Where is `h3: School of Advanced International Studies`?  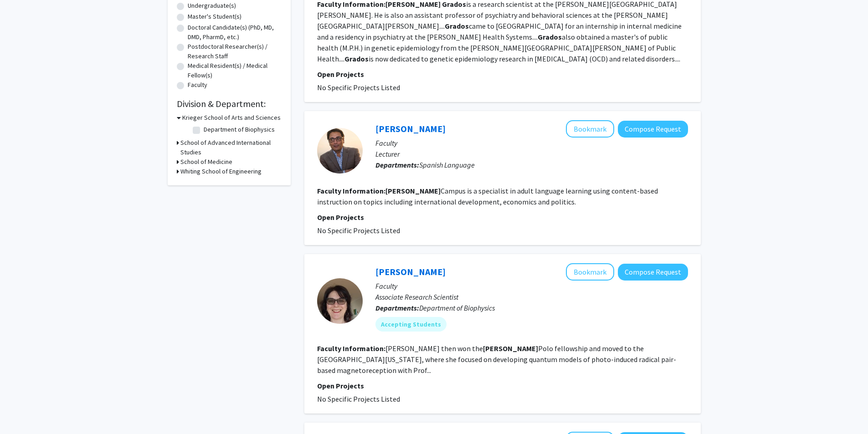
h3: School of Advanced International Studies is located at coordinates (231, 148).